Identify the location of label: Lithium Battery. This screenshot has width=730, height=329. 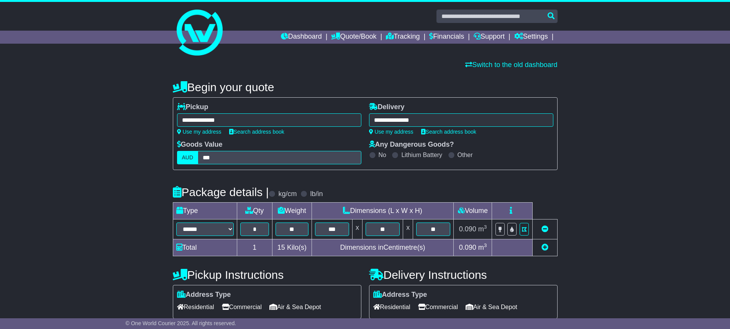
(422, 155).